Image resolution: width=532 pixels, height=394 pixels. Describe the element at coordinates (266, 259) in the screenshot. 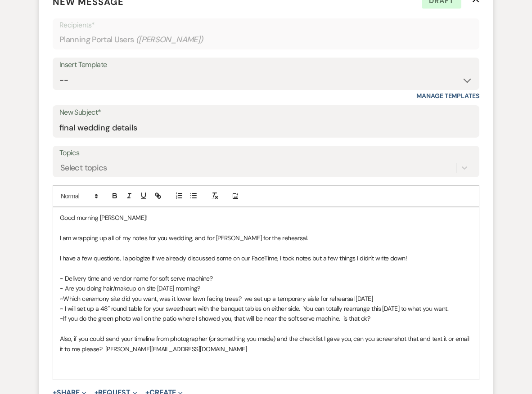

I see `p: I have a few questions, I apologize if we already discussed some on our FaceTime, I took notes bu...` at that location.